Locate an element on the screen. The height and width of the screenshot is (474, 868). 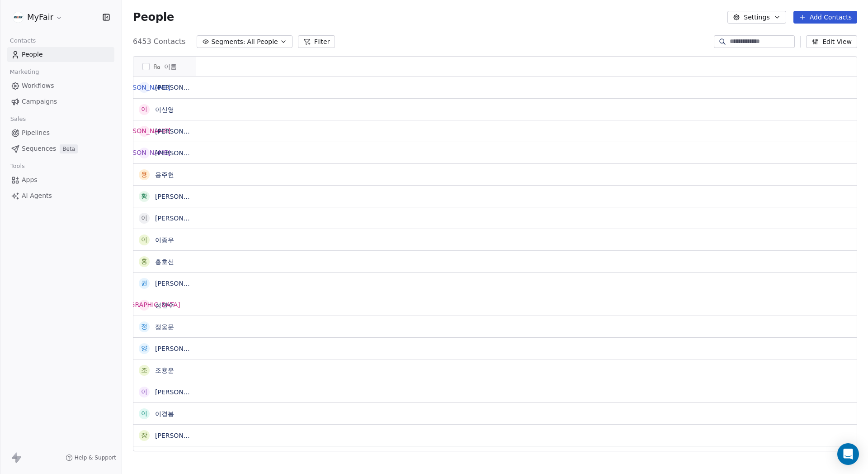
a: 홍호선 is located at coordinates (164, 261).